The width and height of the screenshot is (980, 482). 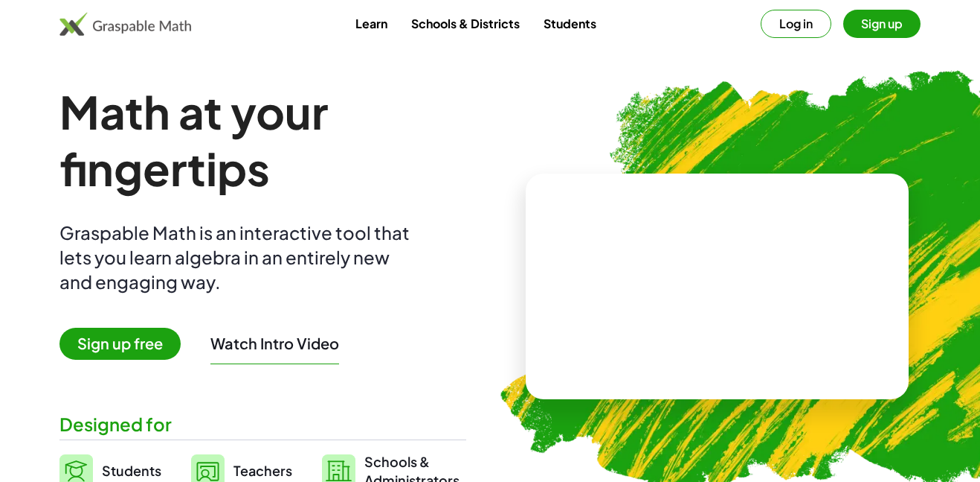 What do you see at coordinates (371, 23) in the screenshot?
I see `a: Learn` at bounding box center [371, 23].